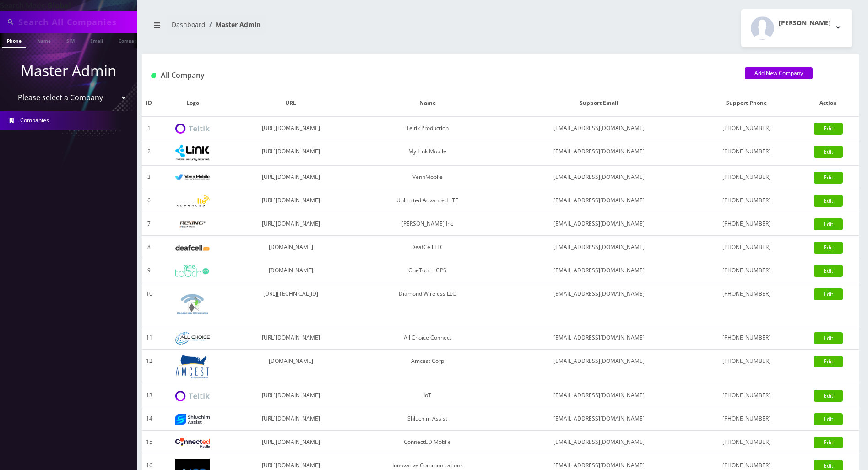 This screenshot has width=868, height=470. What do you see at coordinates (14, 40) in the screenshot?
I see `a: Phone` at bounding box center [14, 40].